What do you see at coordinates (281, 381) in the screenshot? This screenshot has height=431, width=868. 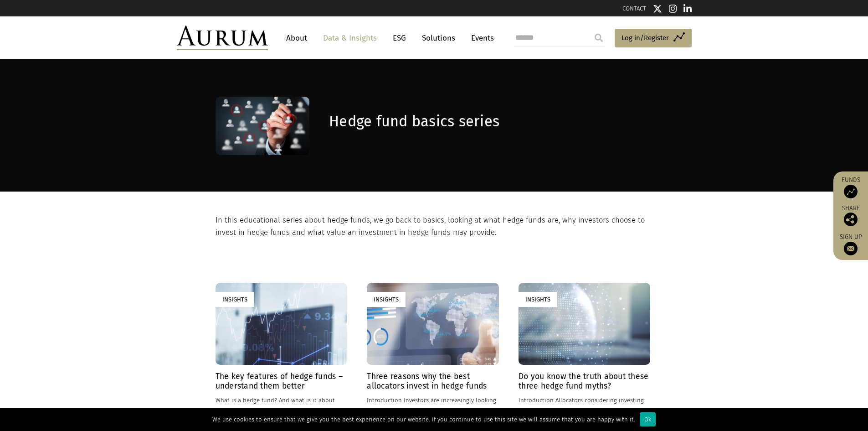 I see `h4: The key features of hedge funds – understand them better` at bounding box center [281, 381].